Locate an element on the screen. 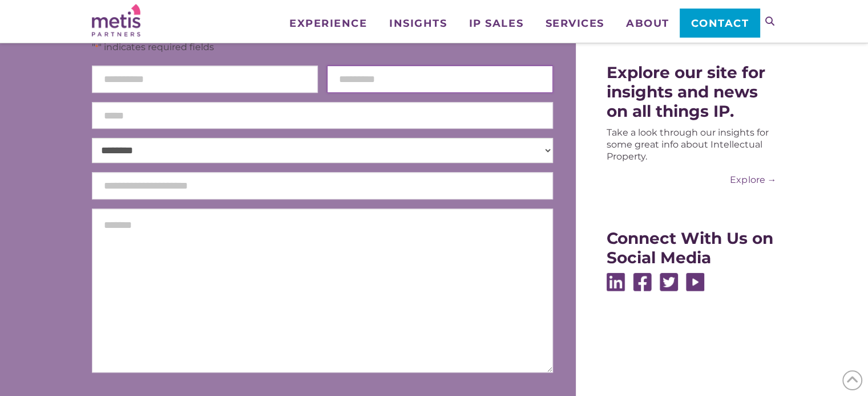  img: Linkedin is located at coordinates (616, 283).